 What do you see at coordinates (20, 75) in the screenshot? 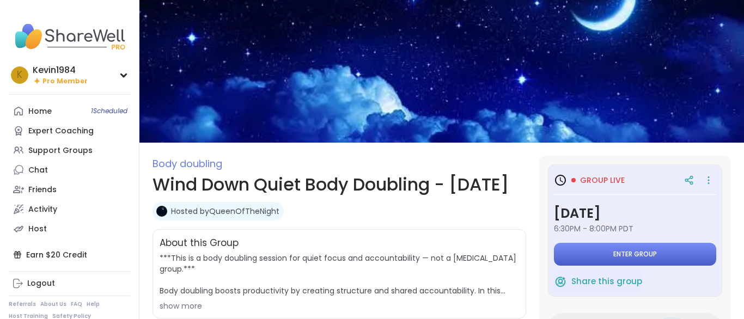
I see `span: K` at bounding box center [20, 75].